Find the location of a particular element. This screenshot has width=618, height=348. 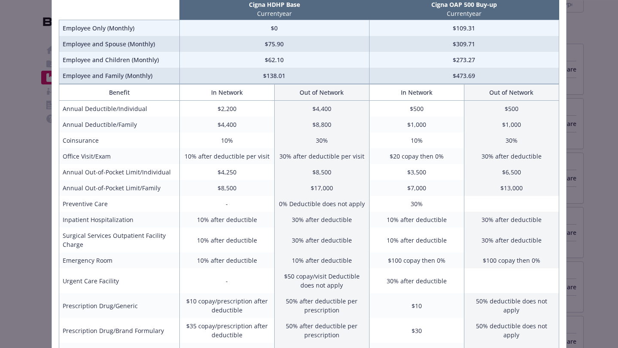

td: Urgent Care Facility is located at coordinates (119, 281).